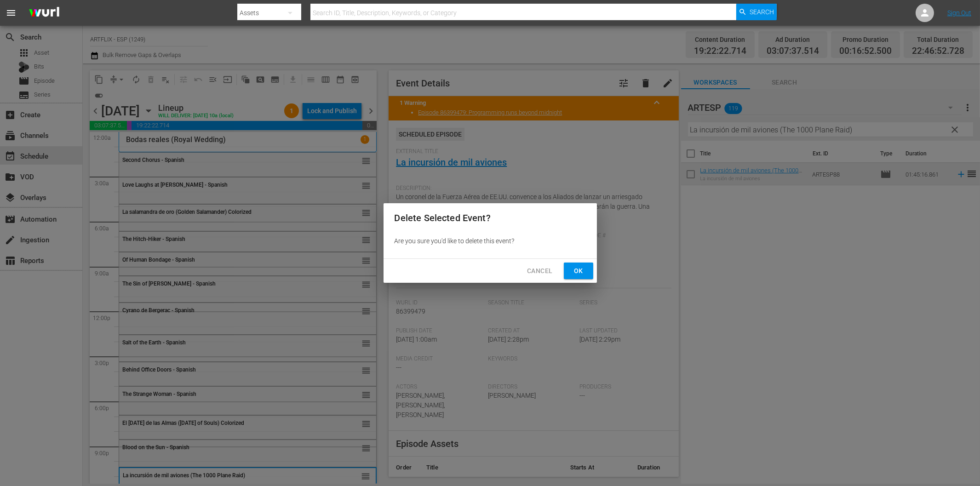  Describe the element at coordinates (539, 271) in the screenshot. I see `span: Cancel` at that location.